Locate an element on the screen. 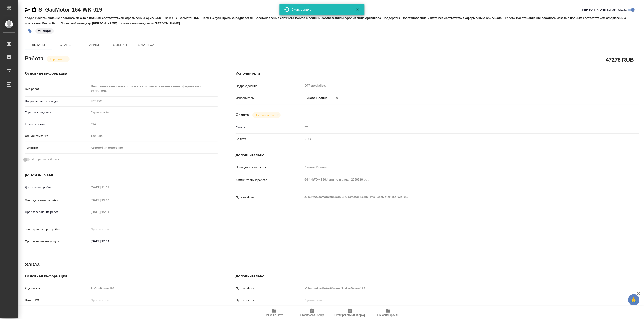 The height and width of the screenshot is (319, 644). div: Страница А4 is located at coordinates (153, 113).